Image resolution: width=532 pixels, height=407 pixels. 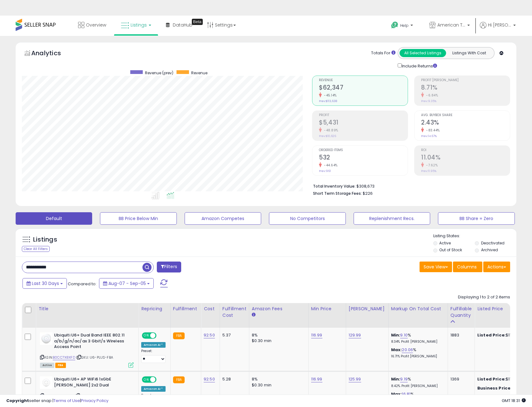 What do you see at coordinates (355, 336) in the screenshot?
I see `a: 129.99` at bounding box center [355, 336].